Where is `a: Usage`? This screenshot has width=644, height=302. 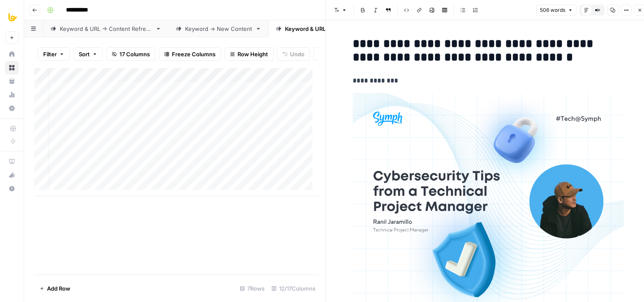
a: Usage is located at coordinates (12, 95).